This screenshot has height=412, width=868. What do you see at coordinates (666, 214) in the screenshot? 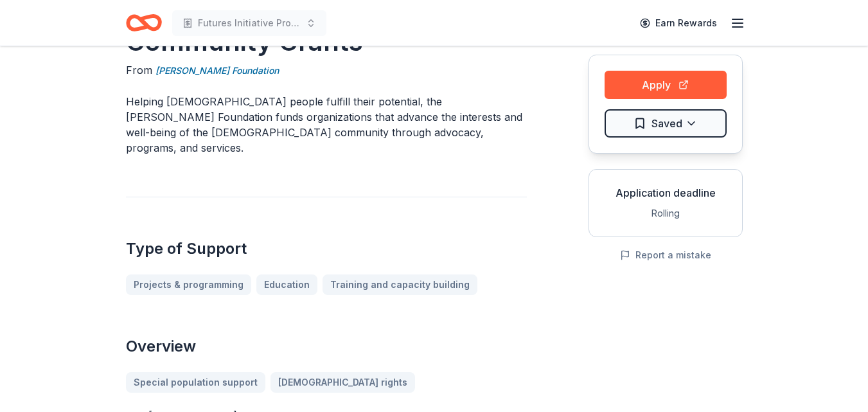
I see `div: Rolling` at bounding box center [666, 214].